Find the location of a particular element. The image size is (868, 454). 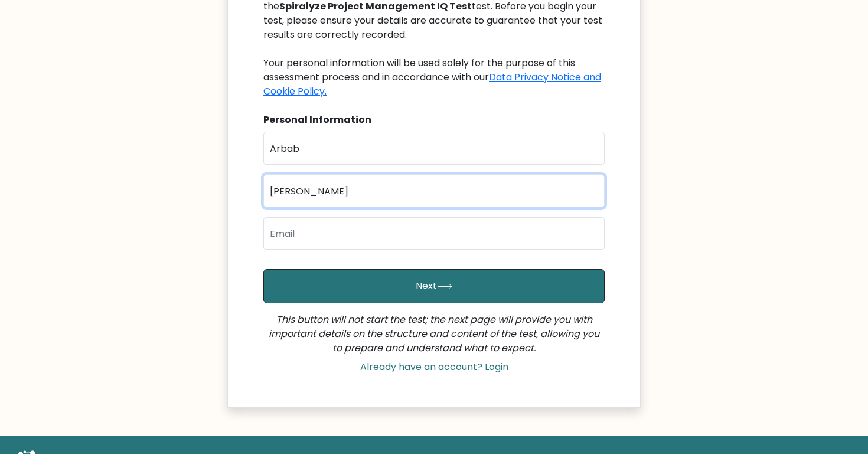

a: Already have an account? Login is located at coordinates (434, 367).